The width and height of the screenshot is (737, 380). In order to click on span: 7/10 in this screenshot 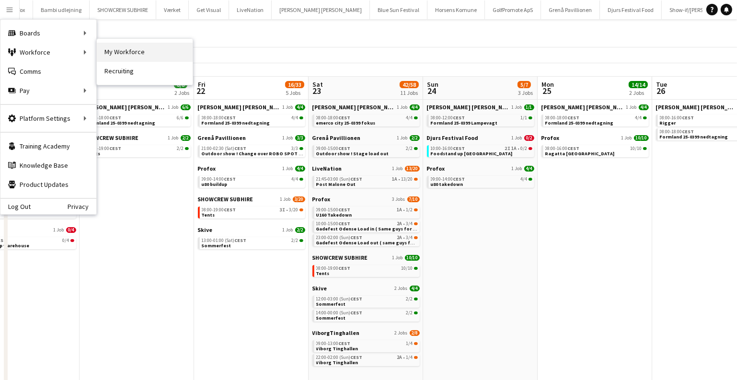, I will do `click(414, 199)`.